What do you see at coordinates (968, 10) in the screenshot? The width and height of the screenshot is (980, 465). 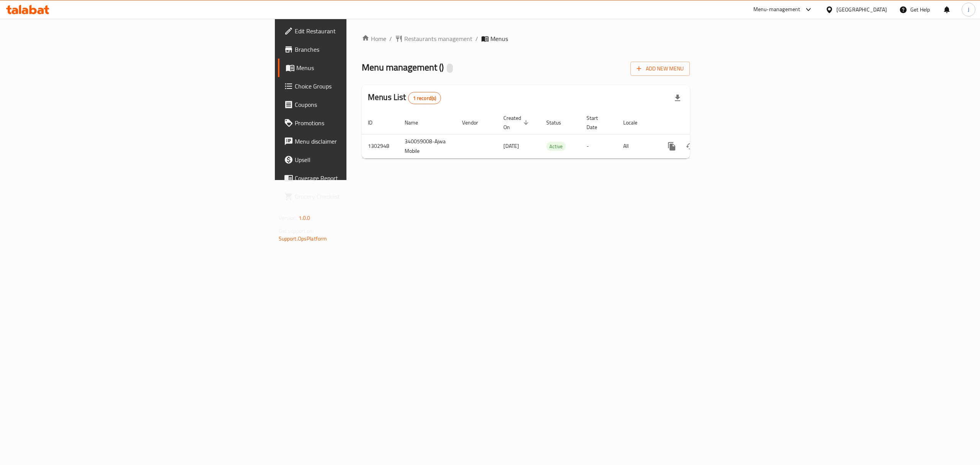 I see `span: J` at bounding box center [968, 10].